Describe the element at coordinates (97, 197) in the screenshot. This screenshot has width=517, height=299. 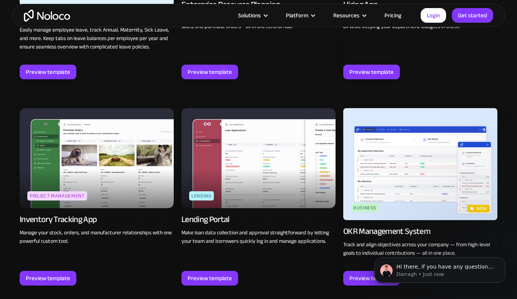
I see `a: Project ManagementInventory Tracking AppManage your stock, orders, and manufacturer relationships...` at that location.